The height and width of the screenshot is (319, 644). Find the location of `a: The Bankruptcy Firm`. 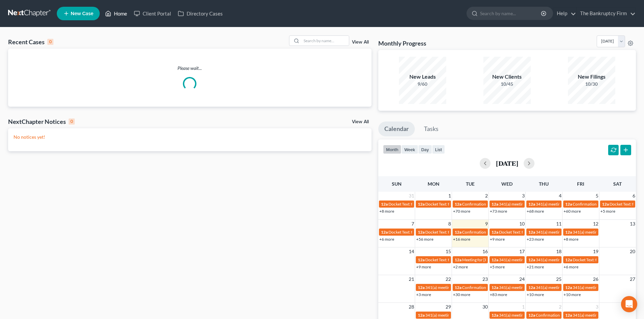

a: The Bankruptcy Firm is located at coordinates (606, 13).